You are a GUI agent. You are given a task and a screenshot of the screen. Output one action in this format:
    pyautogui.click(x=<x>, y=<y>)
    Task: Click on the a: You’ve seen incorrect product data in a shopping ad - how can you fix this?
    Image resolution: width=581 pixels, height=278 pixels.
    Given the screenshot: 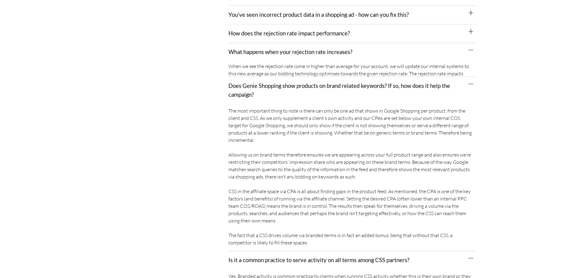 What is the action you would take?
    pyautogui.click(x=319, y=15)
    